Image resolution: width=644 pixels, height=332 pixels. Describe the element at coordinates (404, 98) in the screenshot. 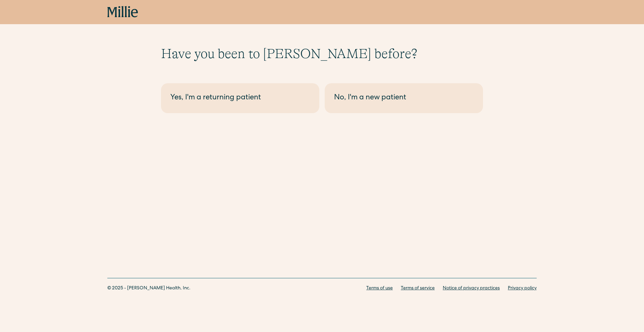

I see `div: No, I'm a new patient` at that location.